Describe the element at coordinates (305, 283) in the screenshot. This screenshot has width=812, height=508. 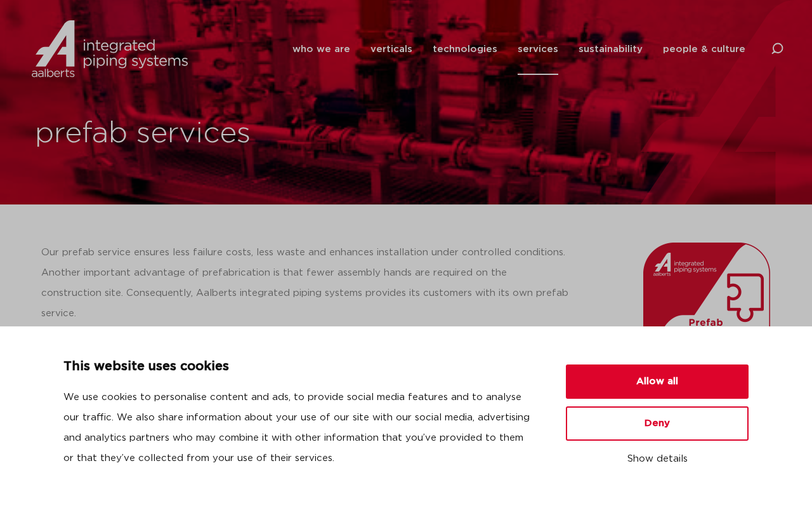
I see `p: Our prefab service ensures less failure costs, less waste and enhances installation under control...` at that location.